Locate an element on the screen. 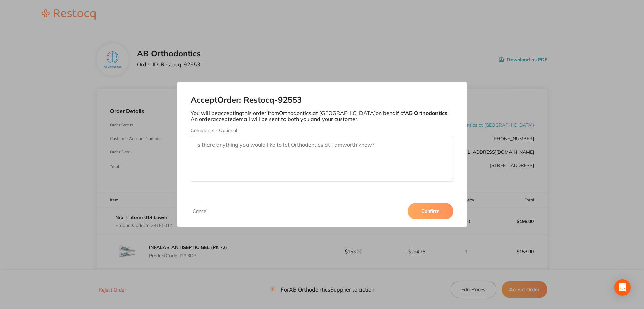 The height and width of the screenshot is (309, 644). h2: Accept Order: Restocq- 92553 is located at coordinates (322, 100).